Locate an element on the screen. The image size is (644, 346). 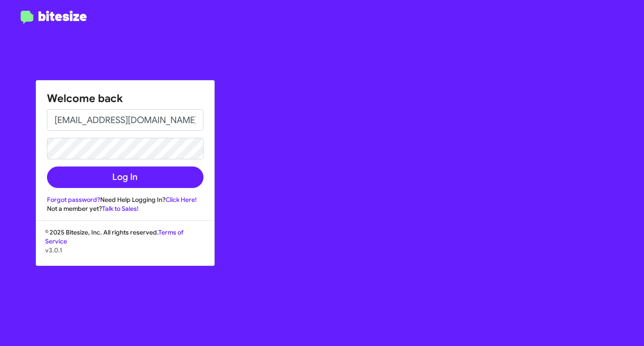
div: Need Help Logging In? is located at coordinates (125, 199).